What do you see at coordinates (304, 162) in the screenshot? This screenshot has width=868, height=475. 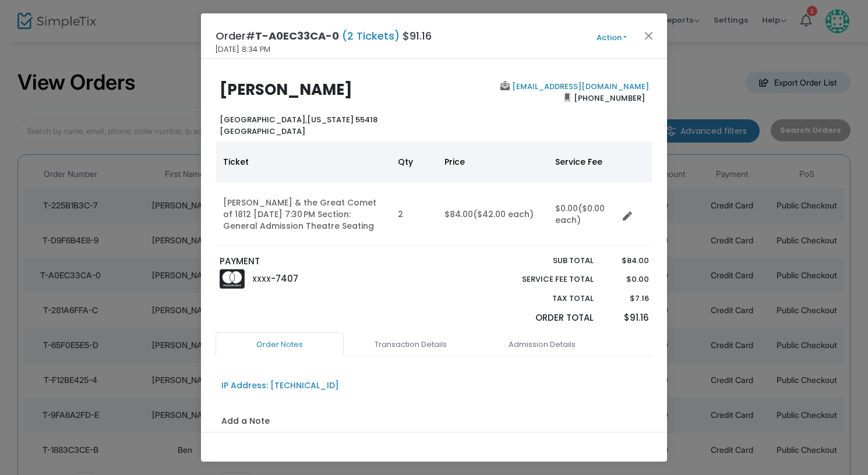 I see `th: Ticket` at bounding box center [304, 162].